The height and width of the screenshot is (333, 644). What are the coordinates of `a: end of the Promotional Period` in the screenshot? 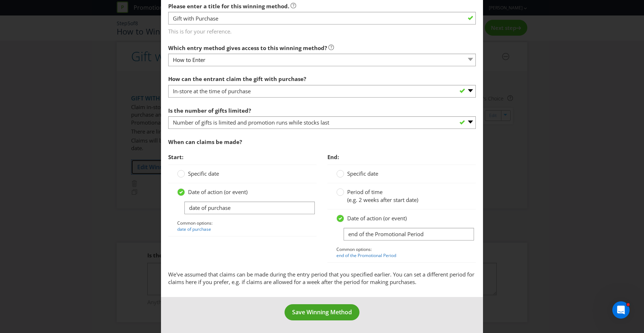 It's located at (366, 255).